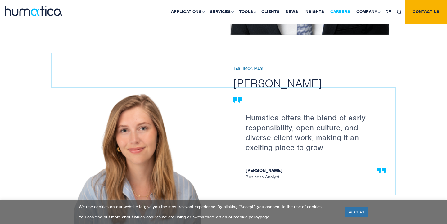 This screenshot has width=447, height=224. I want to click on img: search_icon, so click(399, 12).